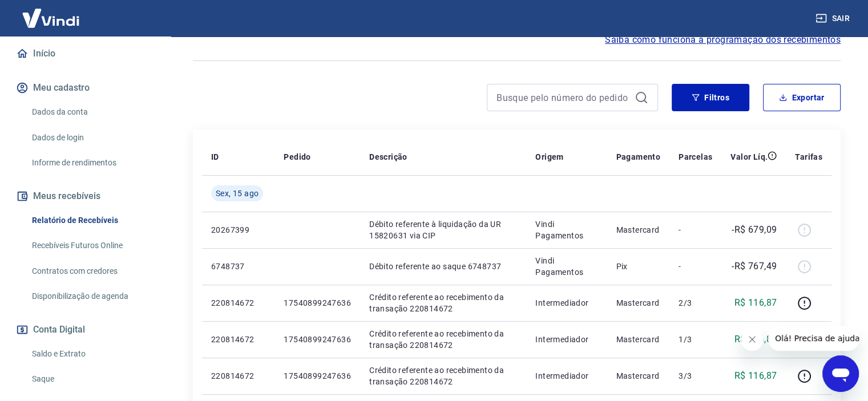  I want to click on p: ID, so click(215, 157).